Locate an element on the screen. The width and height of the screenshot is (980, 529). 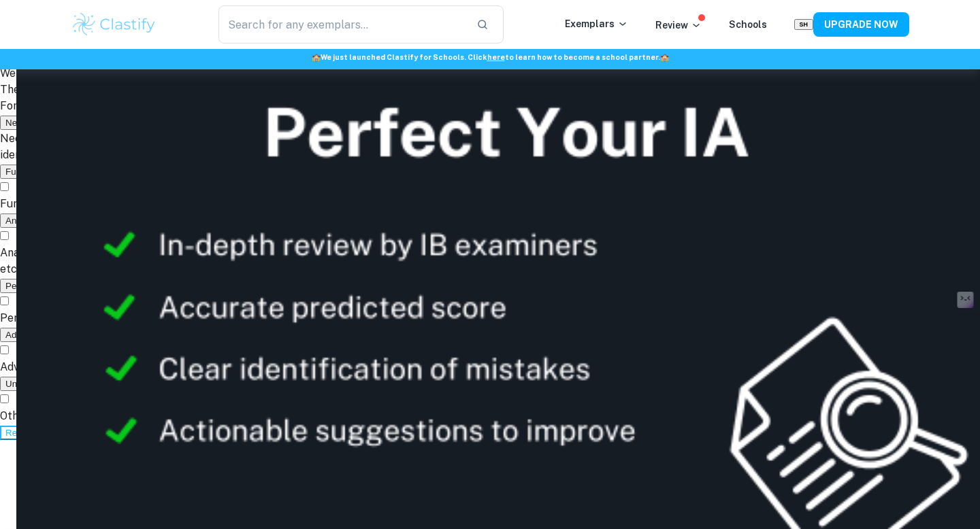
img: Clastify logo is located at coordinates (114, 24).